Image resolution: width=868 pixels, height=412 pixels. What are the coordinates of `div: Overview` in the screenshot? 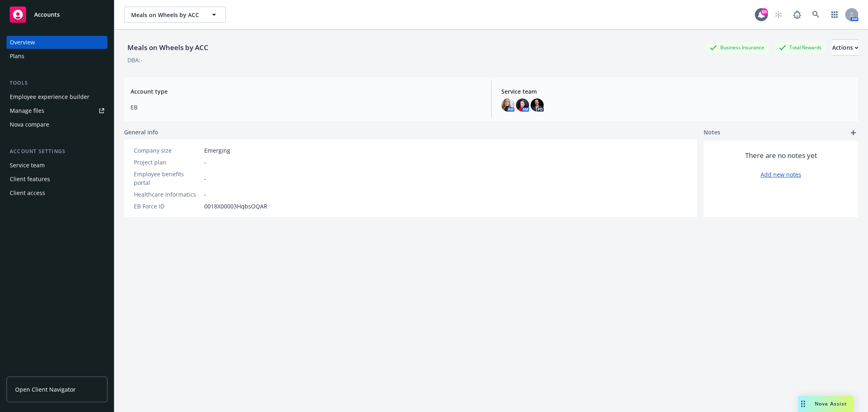 It's located at (23, 42).